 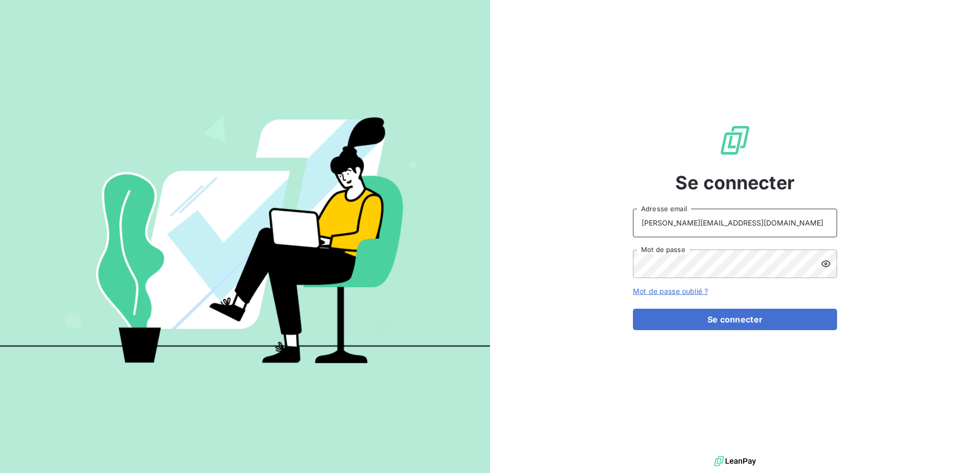 What do you see at coordinates (735, 461) in the screenshot?
I see `img: logo` at bounding box center [735, 461].